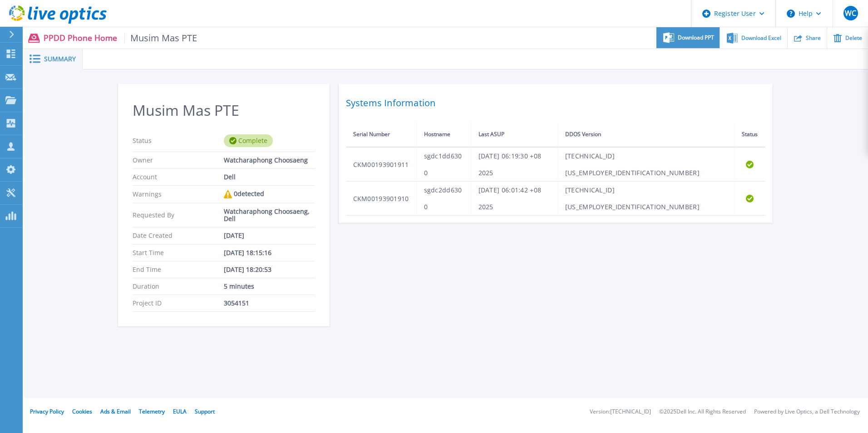 The image size is (868, 433). What do you see at coordinates (178, 236) in the screenshot?
I see `p: Date Created` at bounding box center [178, 236].